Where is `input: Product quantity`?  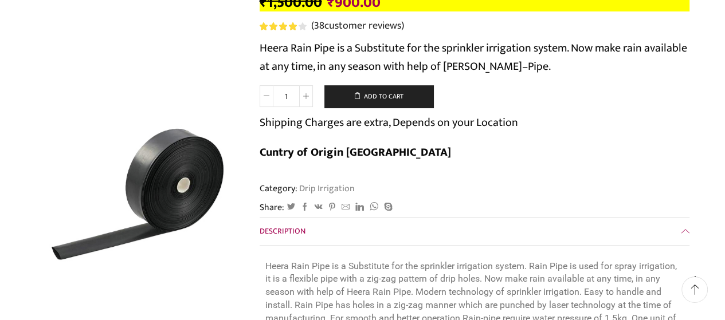 input: Product quantity is located at coordinates (286, 96).